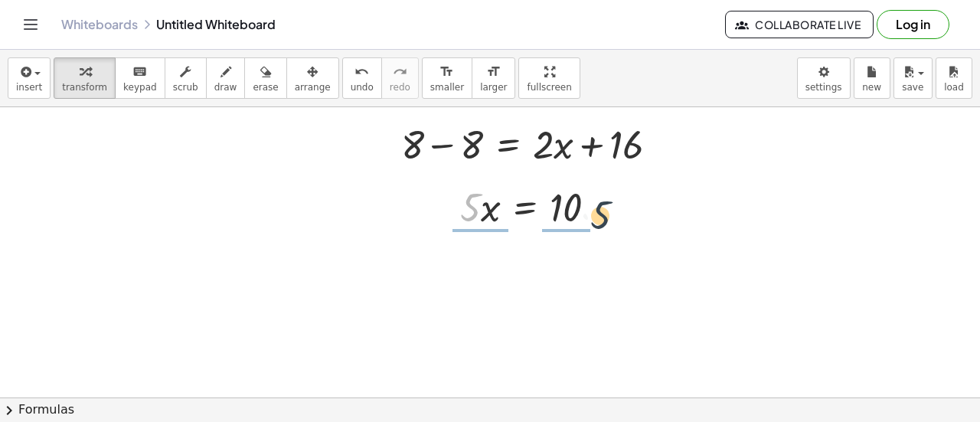 This screenshot has height=422, width=980. What do you see at coordinates (362, 88) in the screenshot?
I see `span: undo` at bounding box center [362, 88].